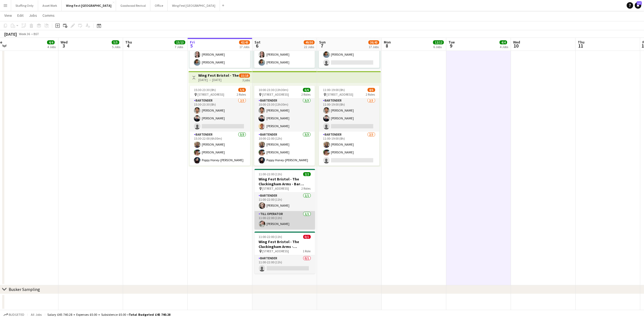 The height and width of the screenshot is (319, 644). I want to click on div: 6 Jobs, so click(438, 47).